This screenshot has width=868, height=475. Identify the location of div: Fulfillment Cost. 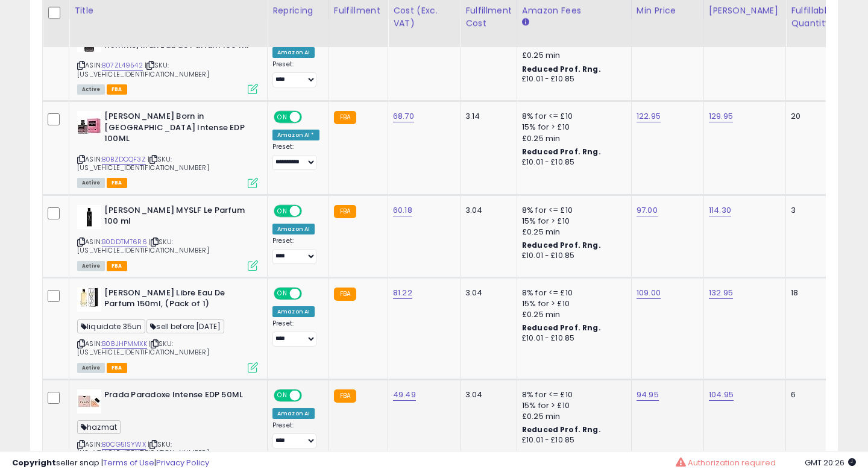
(488, 17).